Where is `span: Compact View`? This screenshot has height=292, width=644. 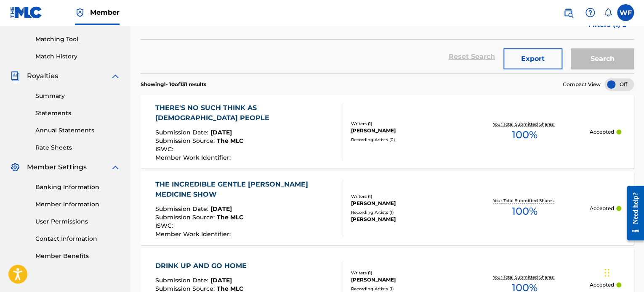 span: Compact View is located at coordinates (582, 85).